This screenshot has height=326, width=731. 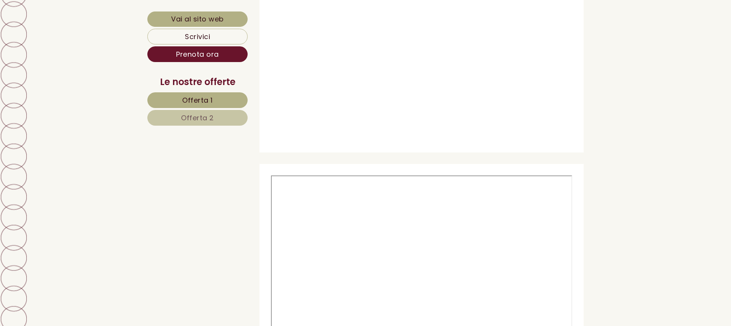 I want to click on div: Buon giorno, come possiamo aiutarla?, so click(x=68, y=34).